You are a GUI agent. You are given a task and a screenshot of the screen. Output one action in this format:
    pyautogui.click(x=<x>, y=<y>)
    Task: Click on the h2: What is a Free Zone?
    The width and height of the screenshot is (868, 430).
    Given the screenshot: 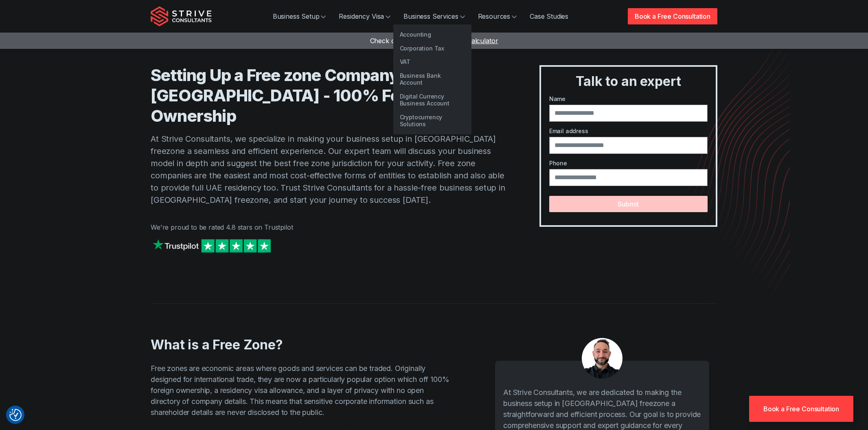 What is the action you would take?
    pyautogui.click(x=301, y=345)
    